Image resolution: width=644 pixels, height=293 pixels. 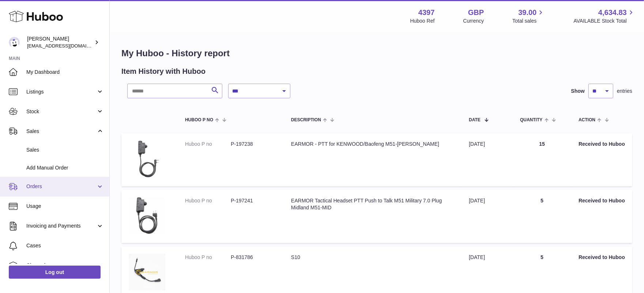 What do you see at coordinates (61, 92) in the screenshot?
I see `span: Listings` at bounding box center [61, 92].